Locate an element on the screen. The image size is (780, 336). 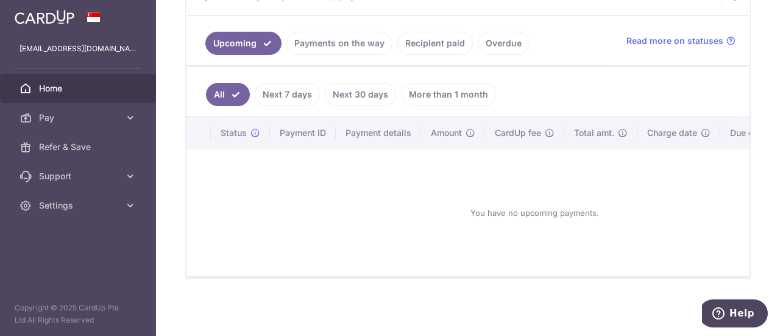
a: Recipient paid is located at coordinates (435, 43).